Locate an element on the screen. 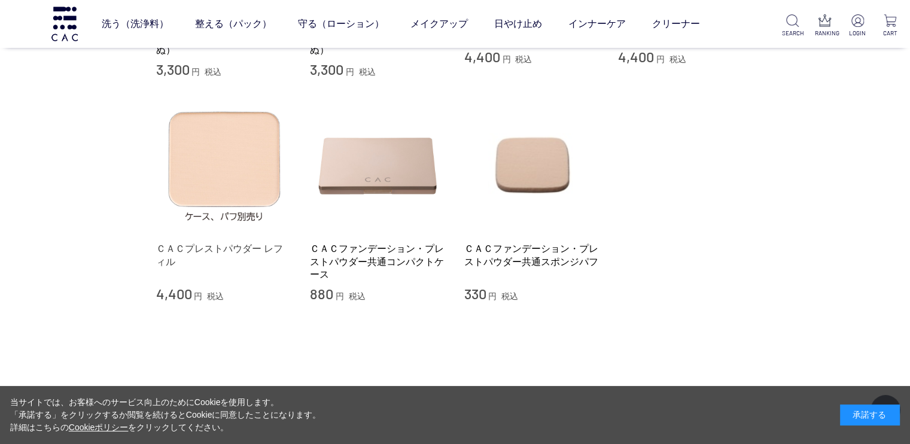 The height and width of the screenshot is (444, 910). a: 整える（パック） is located at coordinates (233, 24).